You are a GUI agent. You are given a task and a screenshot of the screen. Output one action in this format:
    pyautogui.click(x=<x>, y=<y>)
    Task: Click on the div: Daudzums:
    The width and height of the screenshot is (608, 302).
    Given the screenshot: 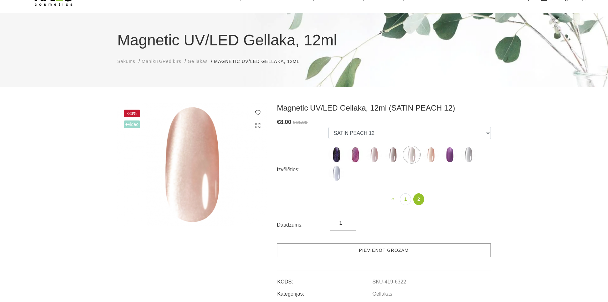 What is the action you would take?
    pyautogui.click(x=304, y=225)
    